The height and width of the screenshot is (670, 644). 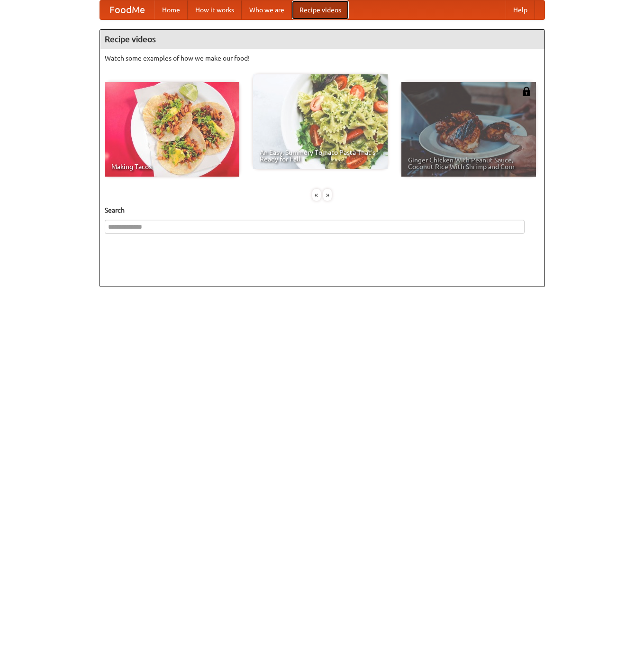 I want to click on span: An Easy, Summery Tomato Pasta That's Ready for Fall, so click(x=321, y=156).